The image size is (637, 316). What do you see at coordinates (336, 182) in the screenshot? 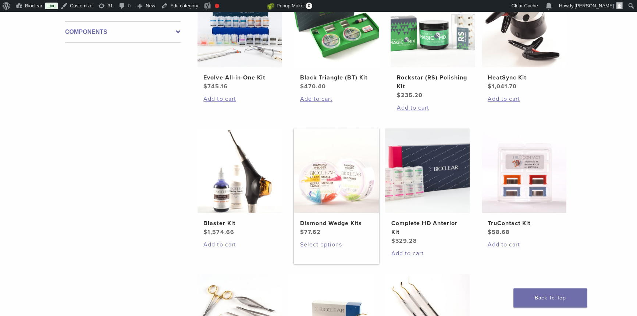
I see `a: Diamond Wedge KitsDiamond Wedge Kits $77.62` at bounding box center [336, 182].